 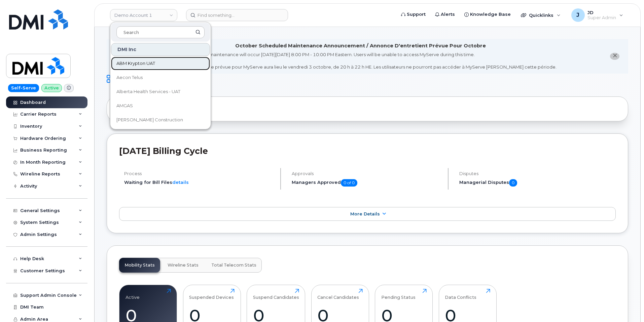 What do you see at coordinates (161, 32) in the screenshot?
I see `input: Search` at bounding box center [161, 32].